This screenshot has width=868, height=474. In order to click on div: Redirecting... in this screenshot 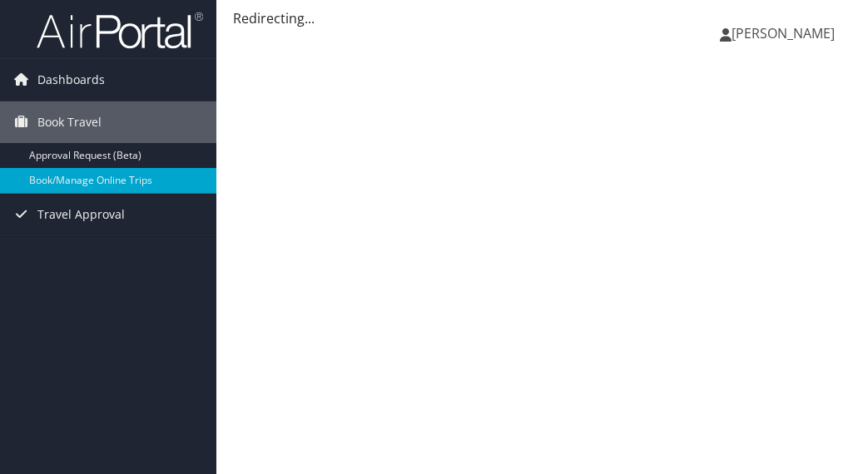, I will do `click(542, 18)`.